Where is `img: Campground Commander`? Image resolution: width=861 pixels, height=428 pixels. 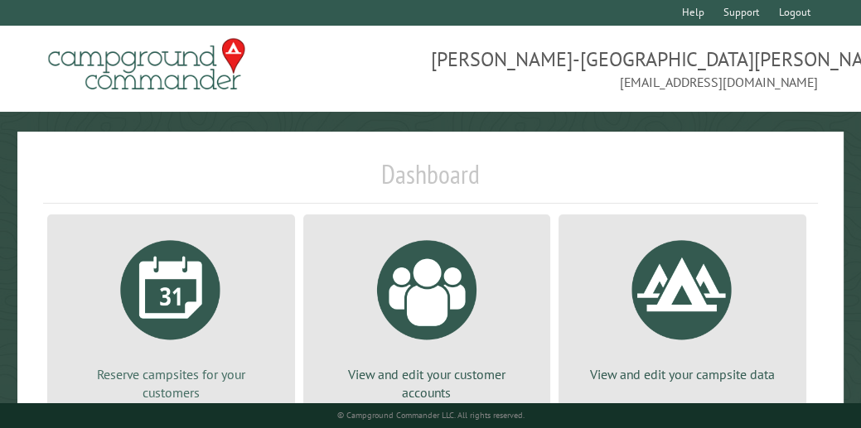
img: Campground Commander is located at coordinates (147, 65).